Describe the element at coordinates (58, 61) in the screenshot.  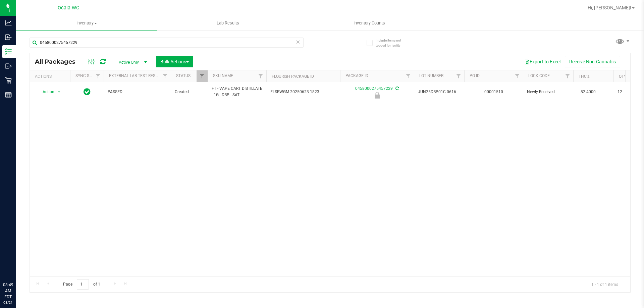
I see `span: All Packages` at that location.